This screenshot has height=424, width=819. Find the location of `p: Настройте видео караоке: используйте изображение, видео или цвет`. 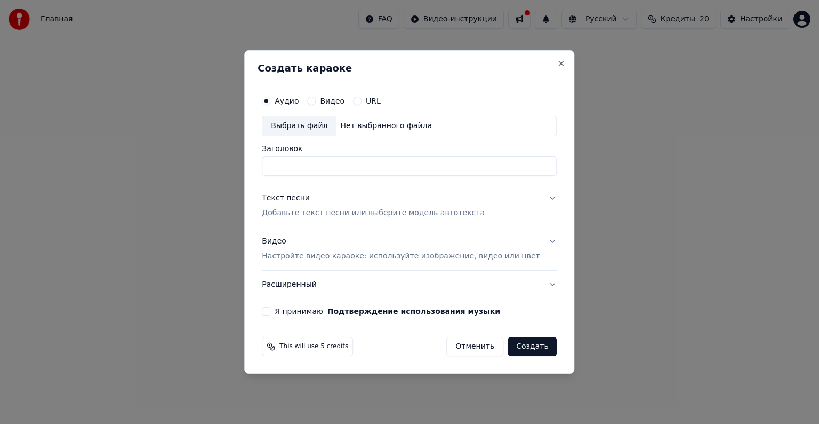

p: Настройте видео караоке: используйте изображение, видео или цвет is located at coordinates (401, 256).